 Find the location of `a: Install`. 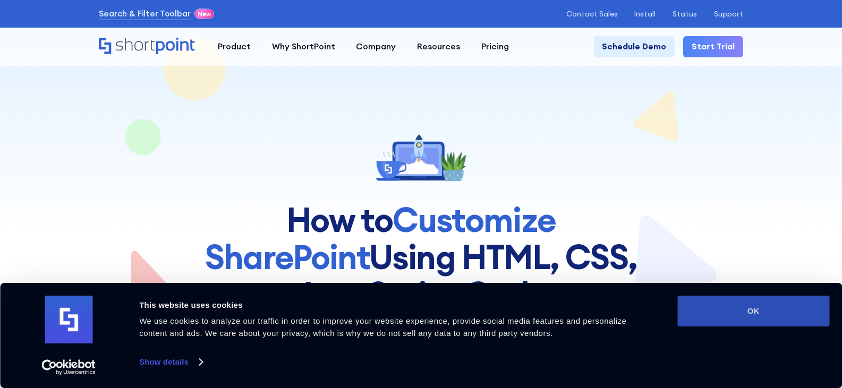

a: Install is located at coordinates (645, 14).